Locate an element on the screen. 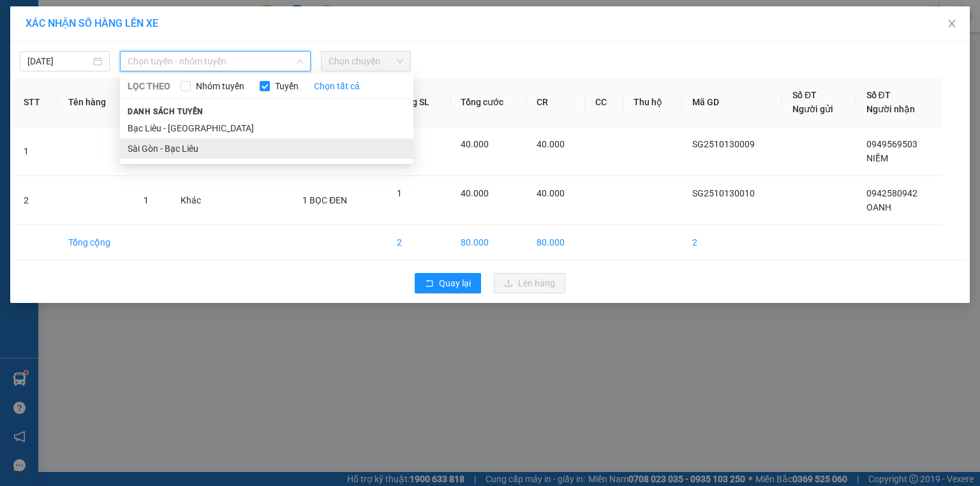  span: Tuyến is located at coordinates (287, 86).